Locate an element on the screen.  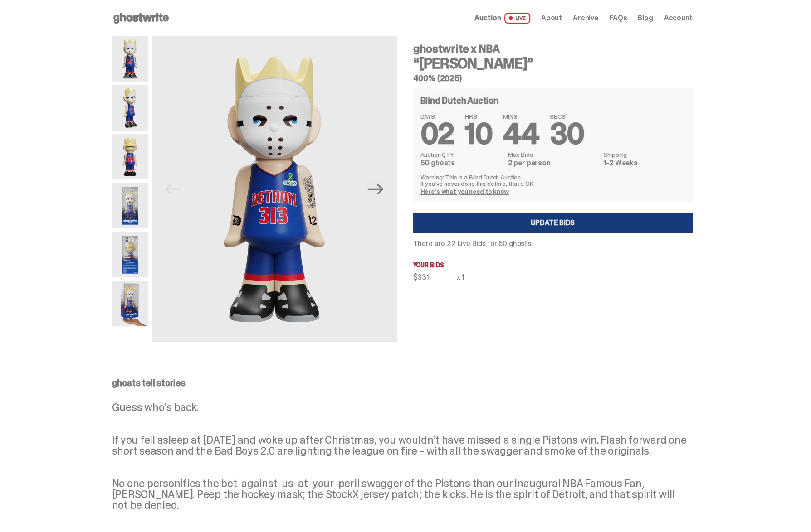
span: About is located at coordinates (551, 18).